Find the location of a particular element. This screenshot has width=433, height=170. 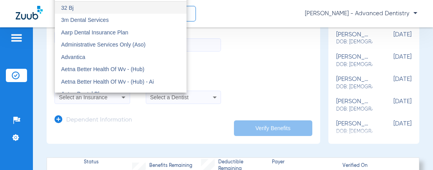

span: 32 Bj is located at coordinates (67, 8).